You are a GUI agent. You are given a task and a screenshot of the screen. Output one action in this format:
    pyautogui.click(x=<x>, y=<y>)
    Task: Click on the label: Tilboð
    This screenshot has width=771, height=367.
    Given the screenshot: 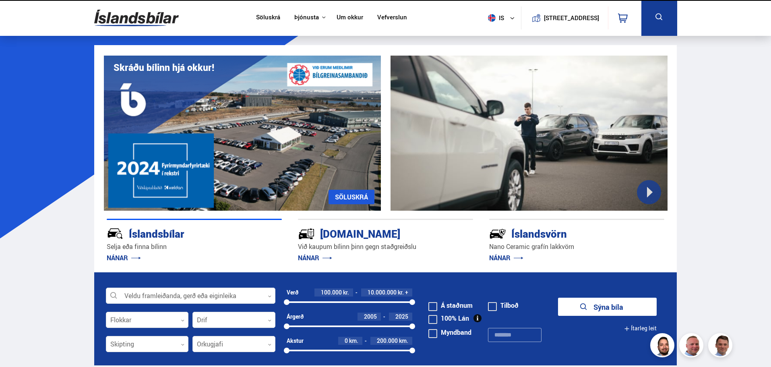 What is the action you would take?
    pyautogui.click(x=504, y=305)
    